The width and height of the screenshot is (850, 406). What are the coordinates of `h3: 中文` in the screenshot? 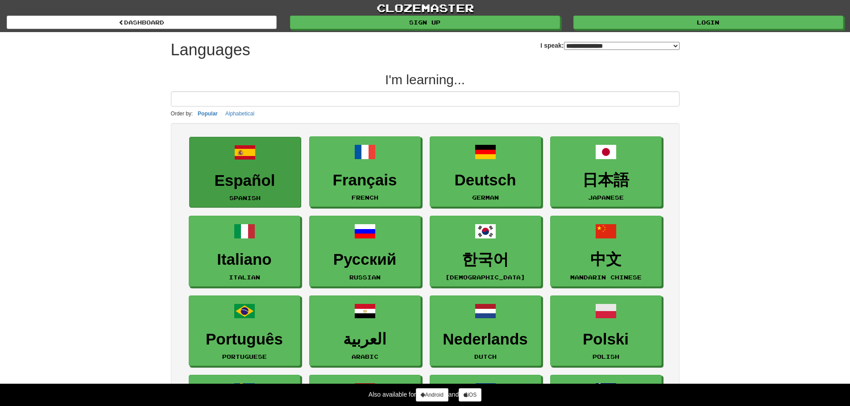 It's located at (606, 260).